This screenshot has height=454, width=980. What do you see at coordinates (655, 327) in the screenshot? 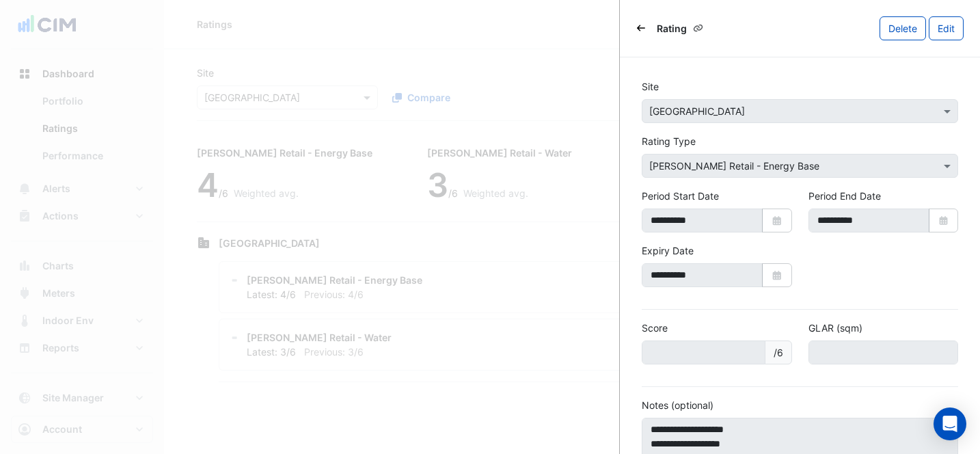
I see `label: Score` at bounding box center [655, 327].